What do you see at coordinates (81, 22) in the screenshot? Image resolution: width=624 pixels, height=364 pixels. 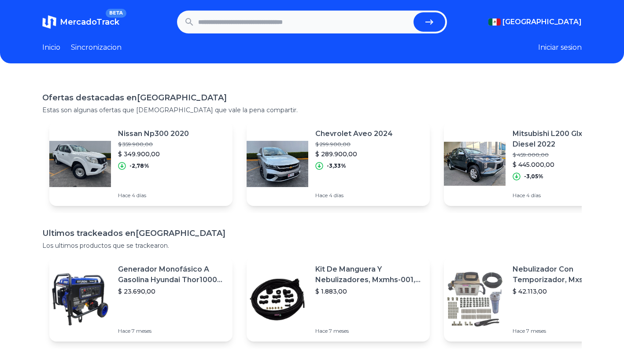 I see `a: MercadoTrackBETA` at bounding box center [81, 22].